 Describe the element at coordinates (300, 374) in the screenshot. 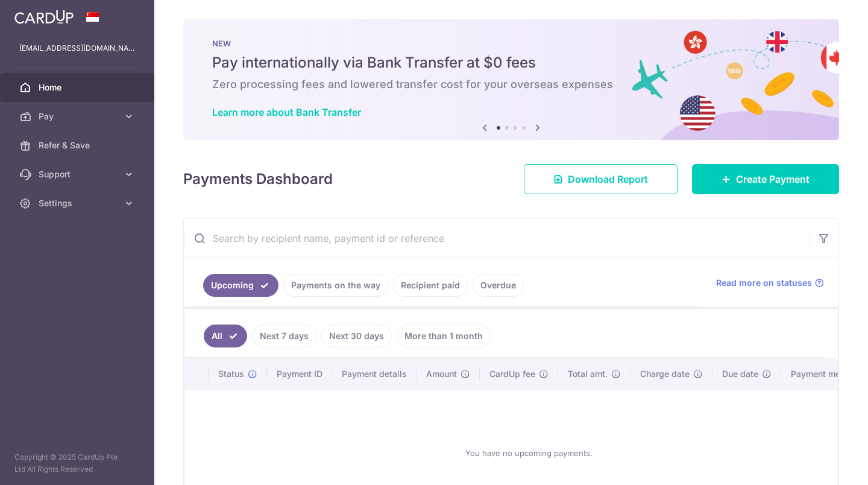

I see `th: Payment ID` at that location.